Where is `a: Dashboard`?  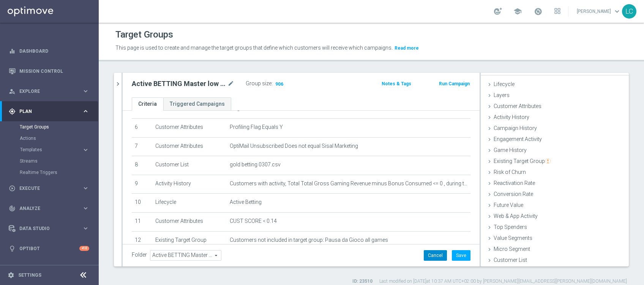
a: Dashboard is located at coordinates (55, 51).